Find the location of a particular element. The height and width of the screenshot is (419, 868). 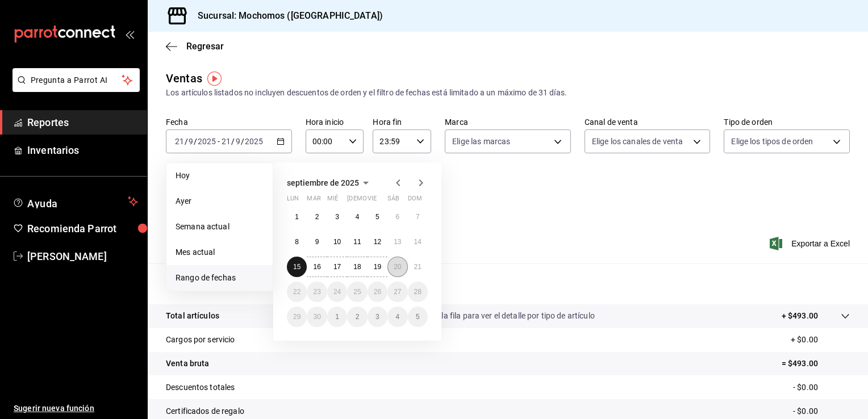

button: 1 de octubre de 2025 is located at coordinates (337, 317).